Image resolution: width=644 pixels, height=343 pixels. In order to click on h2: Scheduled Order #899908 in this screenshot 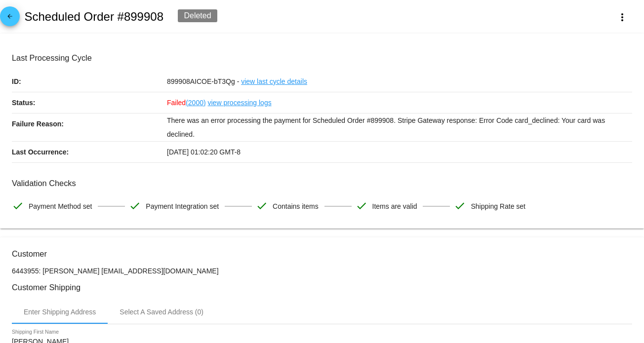, I will do `click(94, 17)`.